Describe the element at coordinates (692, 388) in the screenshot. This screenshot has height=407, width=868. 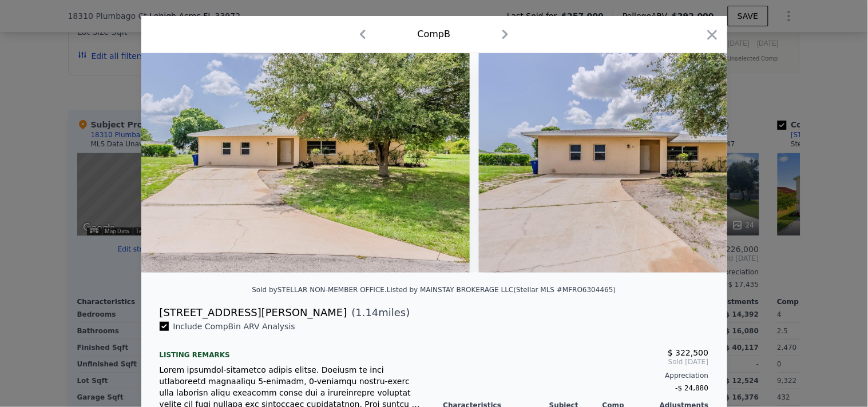
I see `span: -$ 24,880` at that location.